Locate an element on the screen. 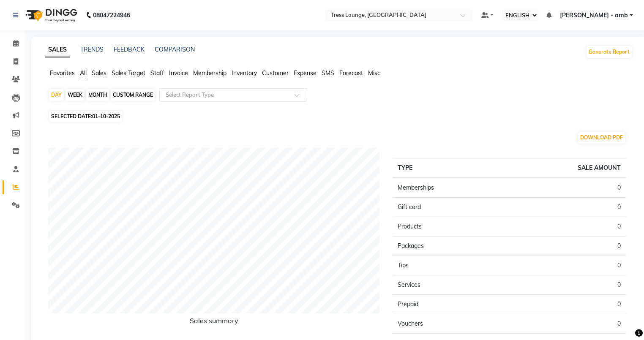  span: Sales Target is located at coordinates (128, 73).